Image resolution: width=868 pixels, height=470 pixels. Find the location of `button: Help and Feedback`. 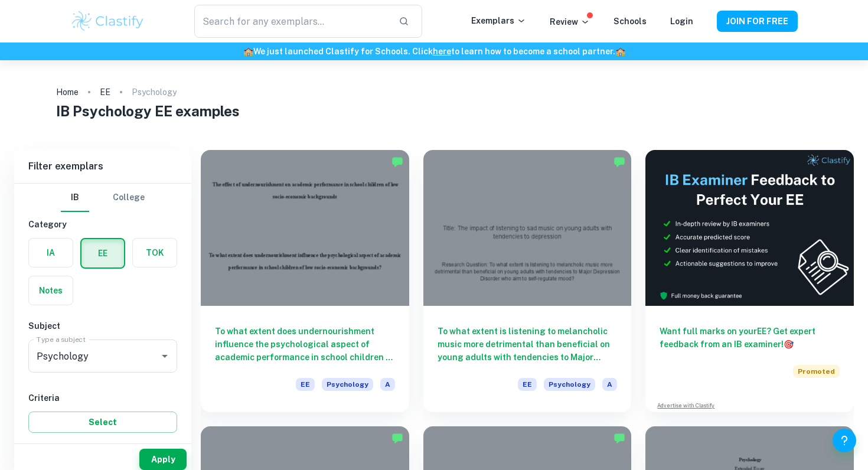

button: Help and Feedback is located at coordinates (844, 440).